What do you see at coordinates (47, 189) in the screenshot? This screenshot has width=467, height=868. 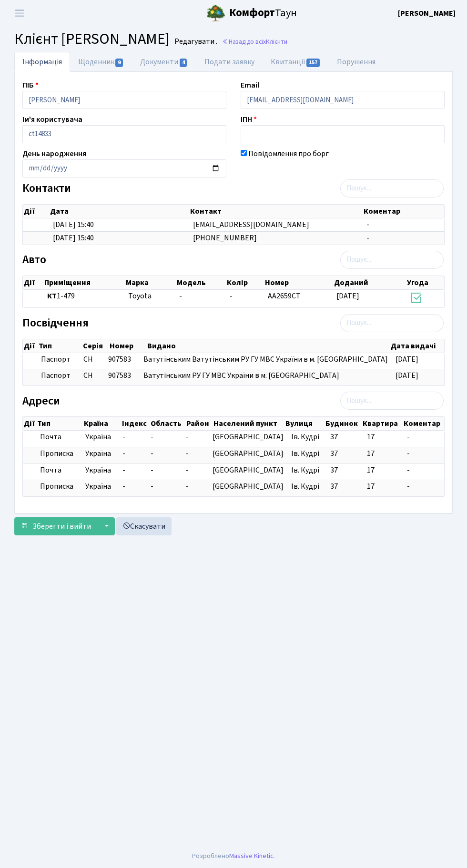 I see `label: Контакти` at bounding box center [47, 189].